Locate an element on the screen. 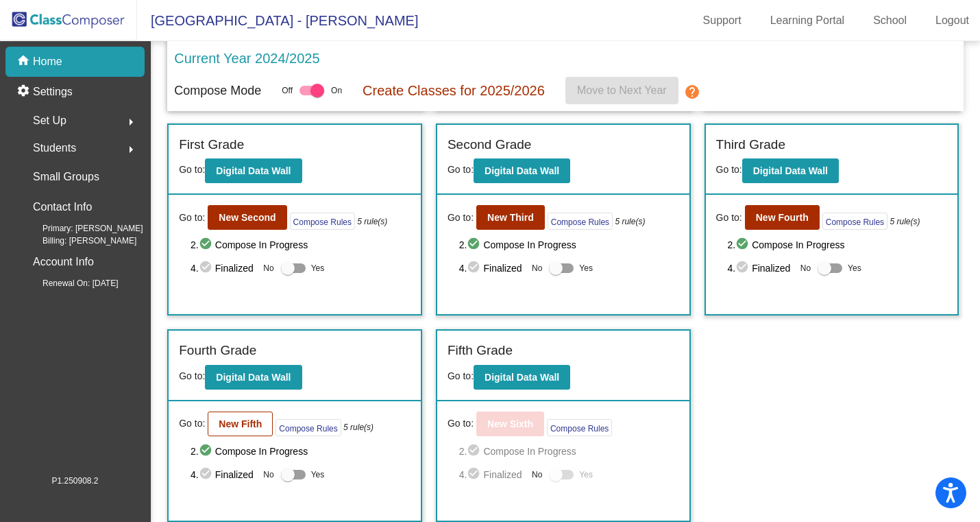 The width and height of the screenshot is (980, 522). span: On is located at coordinates (337, 91).